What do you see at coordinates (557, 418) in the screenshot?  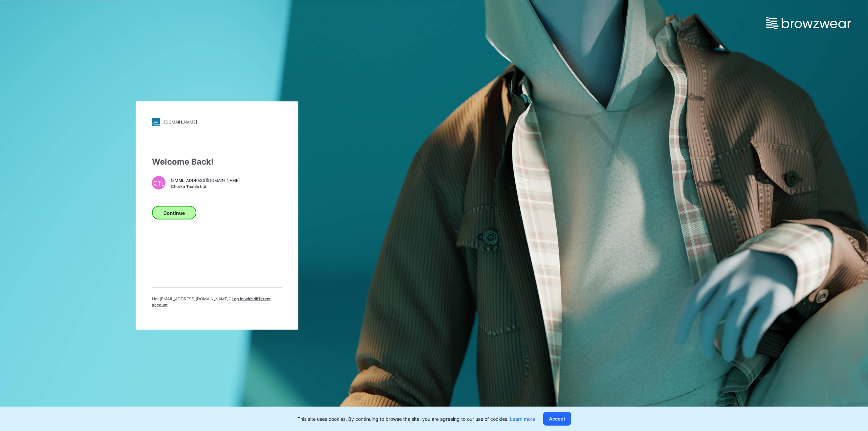 I see `button: Accept` at bounding box center [557, 418].